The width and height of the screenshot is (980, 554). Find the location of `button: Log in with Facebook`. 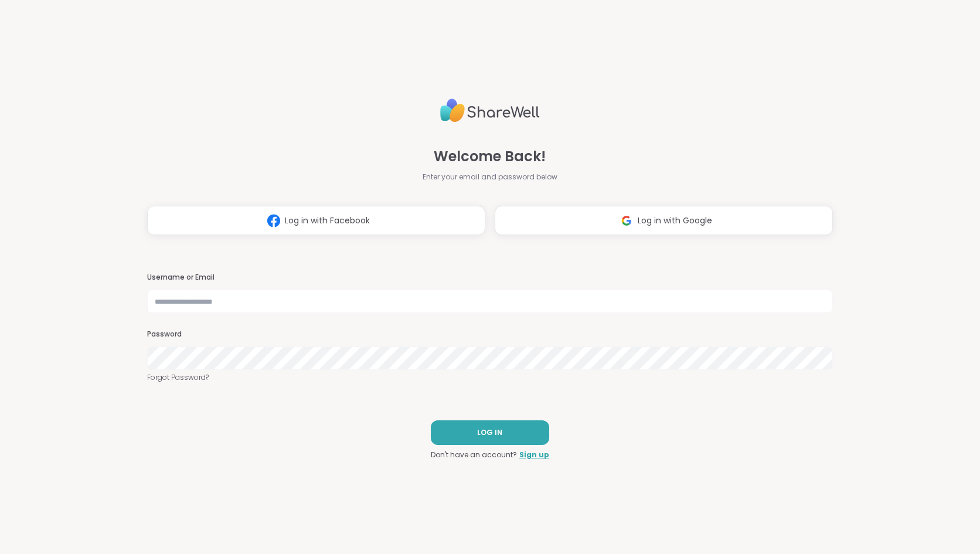

button: Log in with Facebook is located at coordinates (316, 220).